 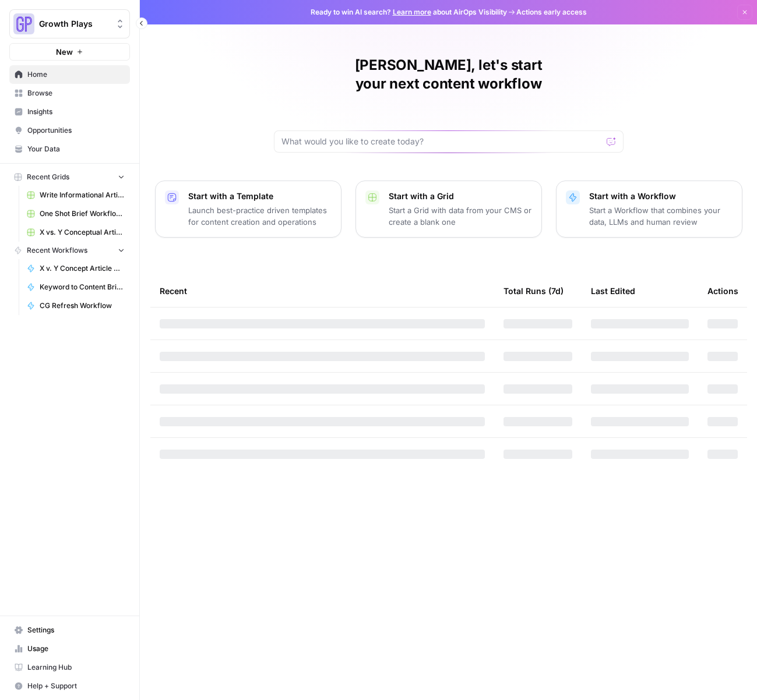 I want to click on span: Actions early access, so click(x=552, y=12).